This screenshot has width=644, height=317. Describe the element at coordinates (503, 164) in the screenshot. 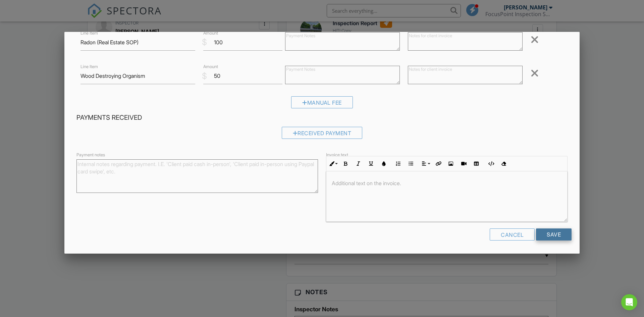

I see `button: Clear Formatting` at that location.